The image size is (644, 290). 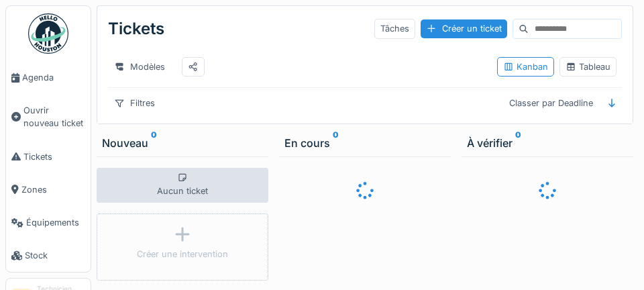 I want to click on span: Équipements, so click(x=55, y=222).